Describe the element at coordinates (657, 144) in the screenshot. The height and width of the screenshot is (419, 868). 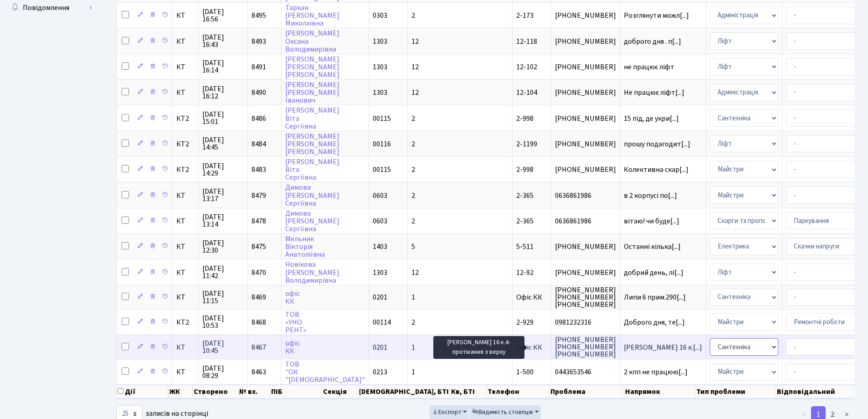
I see `span: прошу подагодит[...]` at that location.